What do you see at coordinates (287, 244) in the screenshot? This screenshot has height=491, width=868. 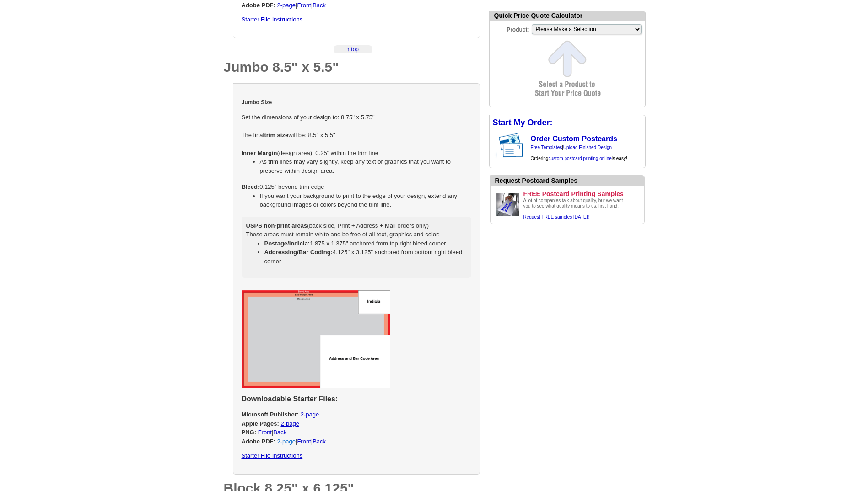 I see `strong: Postage/Indicia:` at bounding box center [287, 244].